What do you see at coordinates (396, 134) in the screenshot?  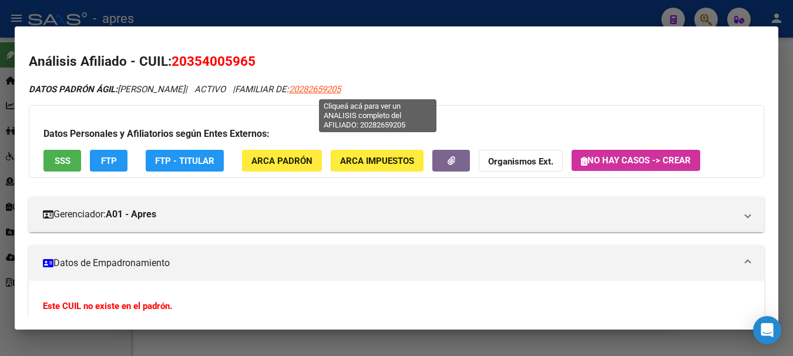 I see `h3: Datos Personales y Afiliatorios según Entes Externos:` at bounding box center [396, 134].